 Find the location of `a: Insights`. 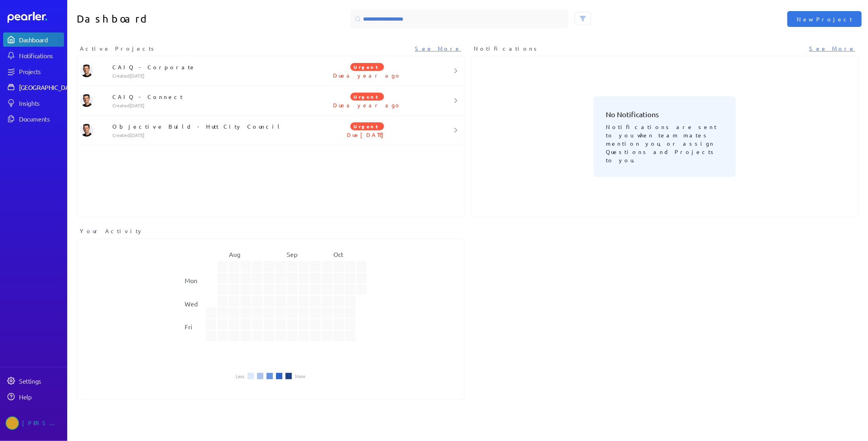

a: Insights is located at coordinates (33, 103).